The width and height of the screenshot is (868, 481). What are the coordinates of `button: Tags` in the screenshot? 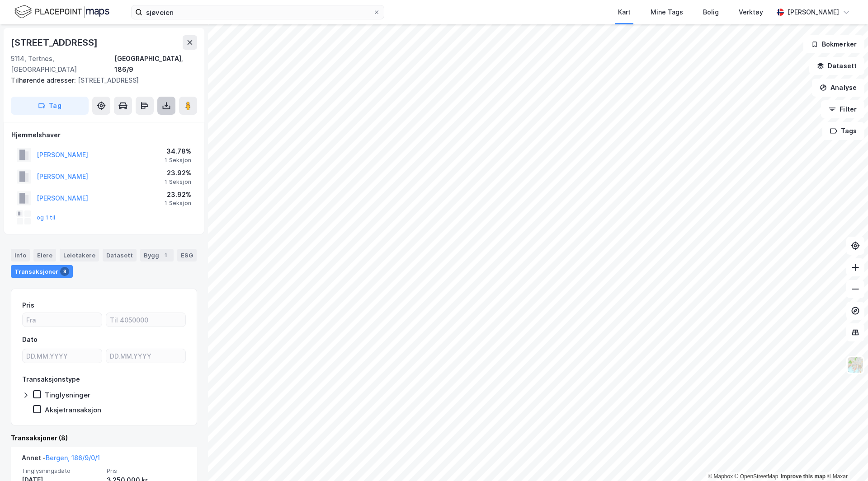 It's located at (843, 131).